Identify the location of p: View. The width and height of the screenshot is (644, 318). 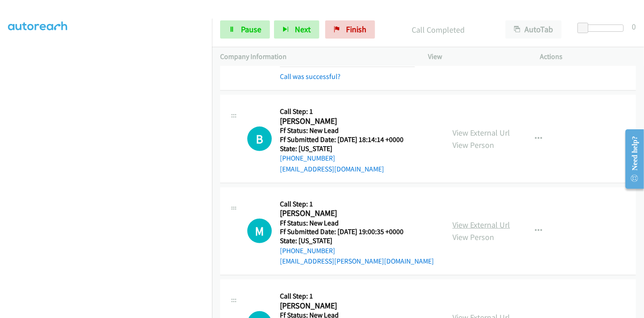
(476, 57).